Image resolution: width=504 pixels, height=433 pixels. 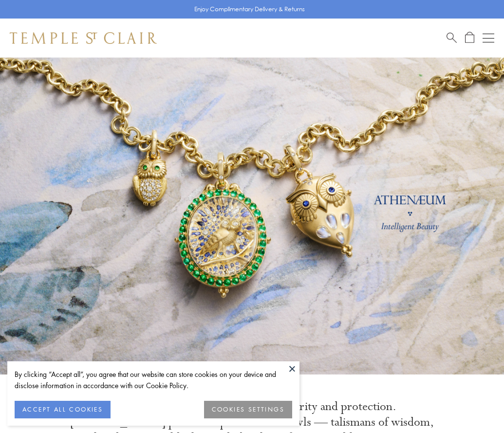 I want to click on a: Search, so click(x=452, y=37).